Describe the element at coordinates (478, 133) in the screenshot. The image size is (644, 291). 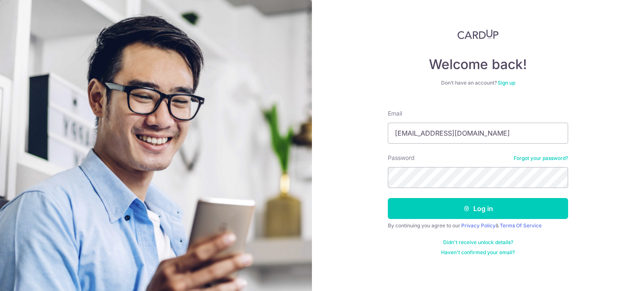
I see `input: Enter your Email` at that location.